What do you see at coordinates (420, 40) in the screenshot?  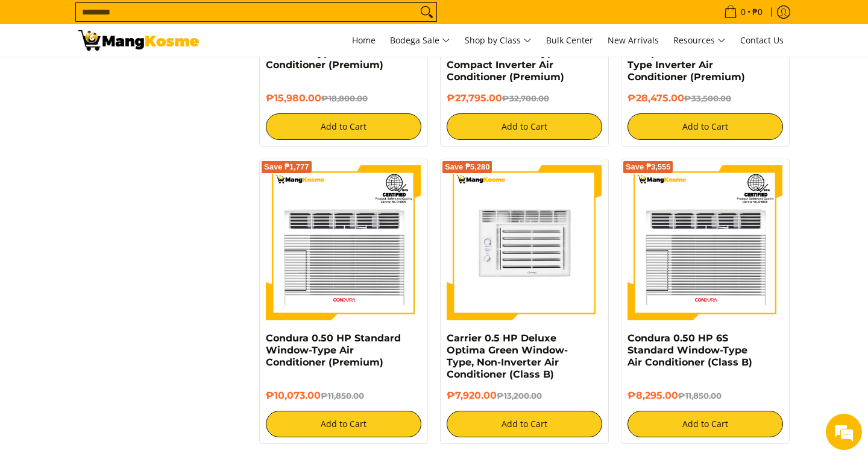 I see `span: Bodega Sale` at bounding box center [420, 40].